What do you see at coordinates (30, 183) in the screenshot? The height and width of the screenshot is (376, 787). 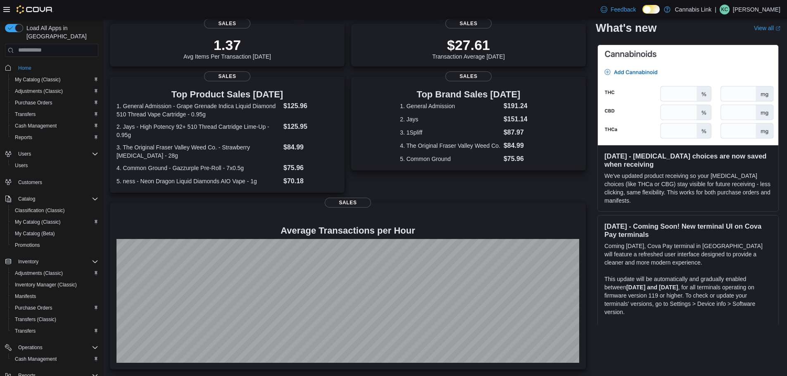 I see `a: Customers` at bounding box center [30, 183].